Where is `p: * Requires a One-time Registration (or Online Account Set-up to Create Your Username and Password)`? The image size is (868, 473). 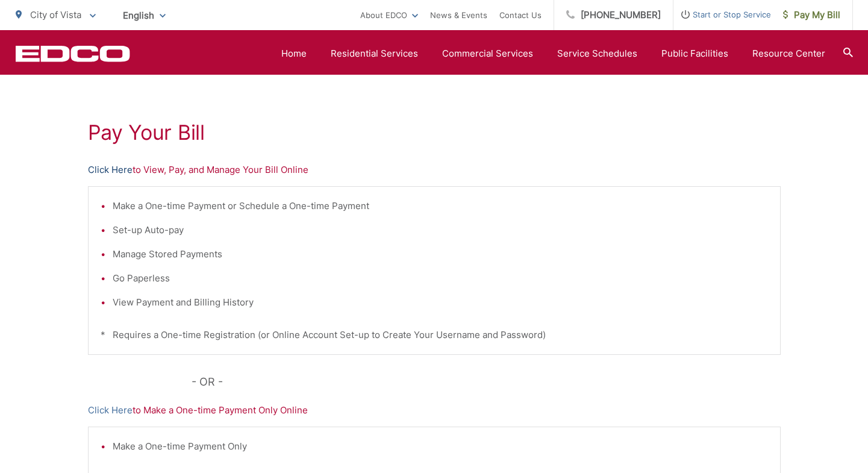
p: * Requires a One-time Registration (or Online Account Set-up to Create Your Username and Password) is located at coordinates (435, 335).